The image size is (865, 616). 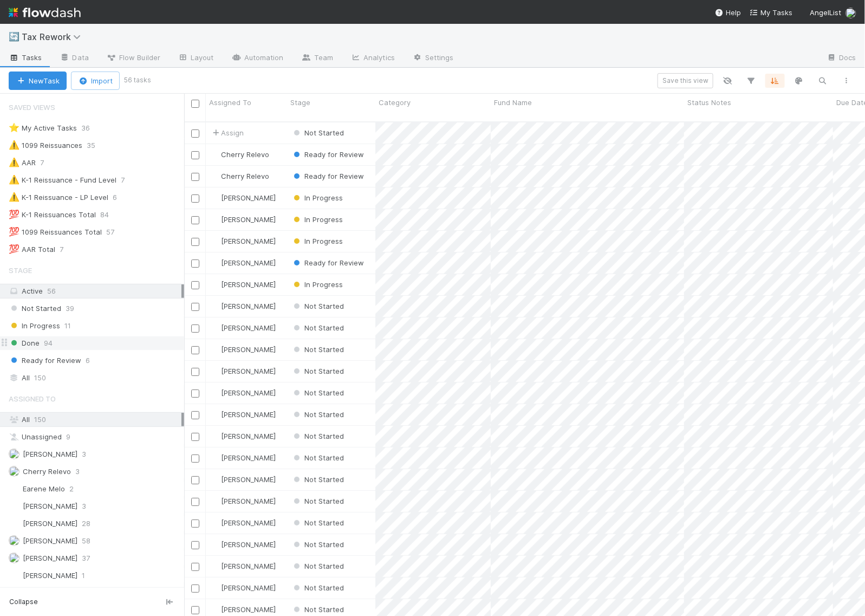 What do you see at coordinates (14, 489) in the screenshot?
I see `img: avatar_bc42736a-3f00-4d10-a11d-d22e63cdc729.png` at bounding box center [14, 489].